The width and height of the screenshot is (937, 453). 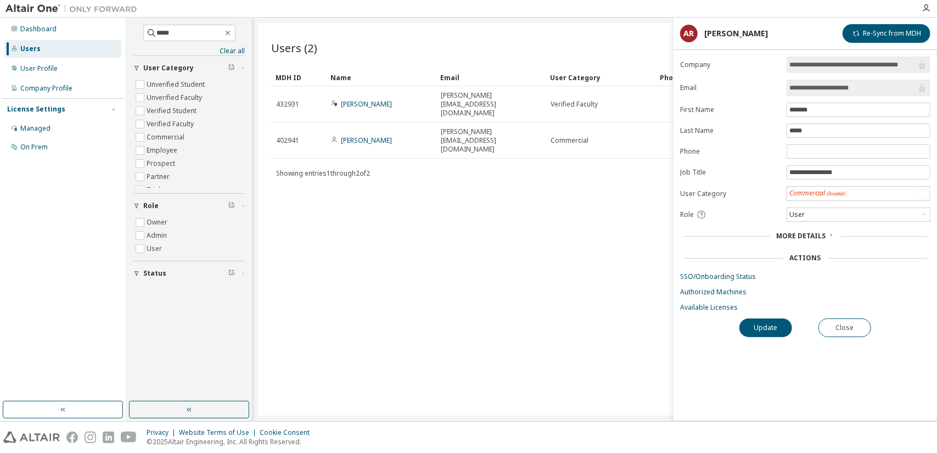 I want to click on label: Owner, so click(x=158, y=222).